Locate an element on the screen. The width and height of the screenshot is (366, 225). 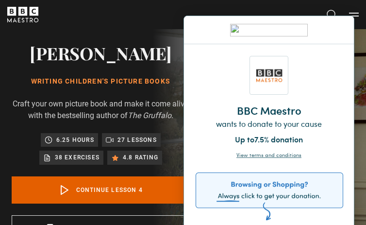
p: Craft your own picture book and make it come alive with the bestselling author of . is located at coordinates (100, 110).